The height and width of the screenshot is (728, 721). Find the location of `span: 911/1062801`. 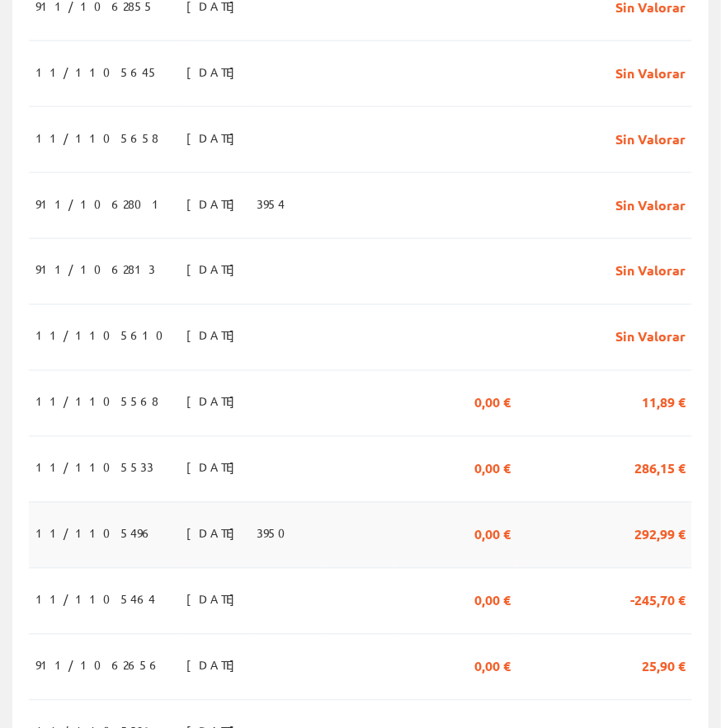

span: 911/1062801 is located at coordinates (101, 203).